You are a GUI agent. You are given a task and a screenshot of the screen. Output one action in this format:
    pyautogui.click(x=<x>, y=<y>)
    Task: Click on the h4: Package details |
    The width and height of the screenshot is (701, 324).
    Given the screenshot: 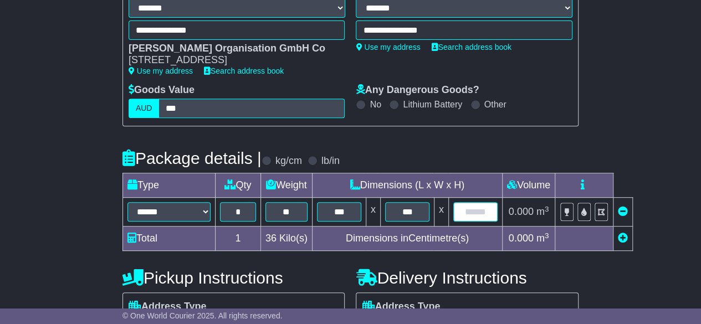 What is the action you would take?
    pyautogui.click(x=192, y=158)
    